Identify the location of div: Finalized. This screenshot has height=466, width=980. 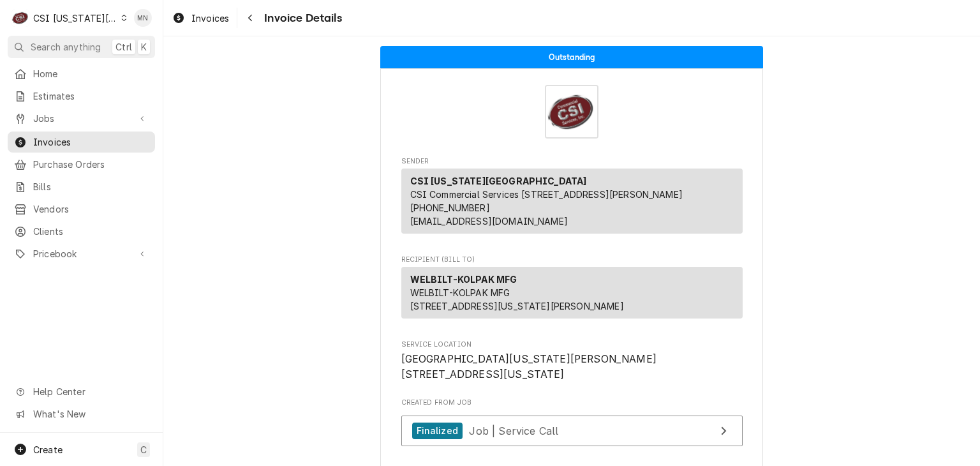
(437, 431).